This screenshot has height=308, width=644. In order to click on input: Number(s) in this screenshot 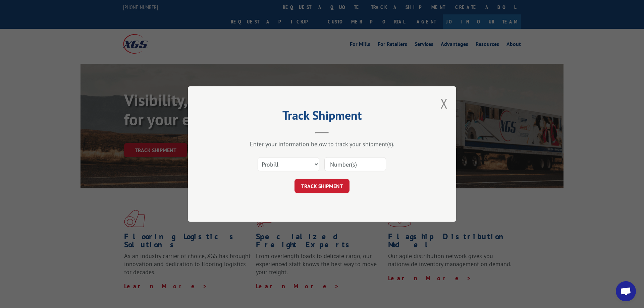, I will do `click(355, 164)`.